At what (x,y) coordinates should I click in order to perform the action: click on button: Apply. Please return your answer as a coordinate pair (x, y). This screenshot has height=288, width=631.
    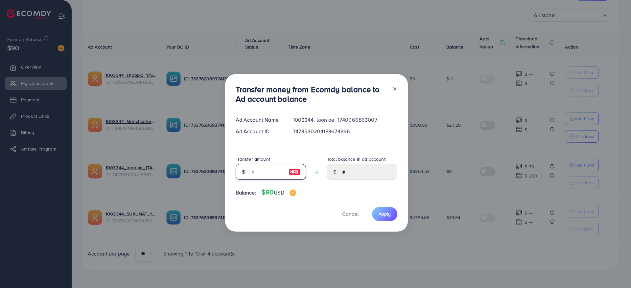
    Looking at the image, I should click on (384, 214).